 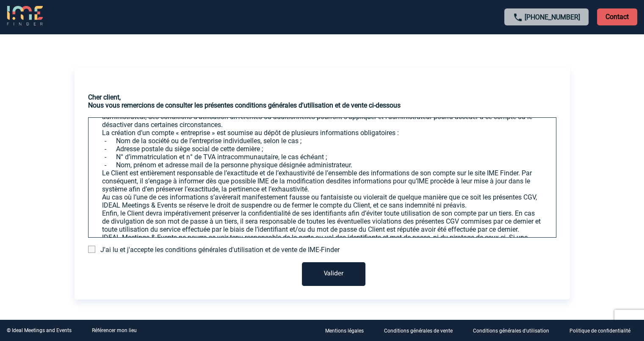 I want to click on a: Conditions générales d'utilisation, so click(x=514, y=331).